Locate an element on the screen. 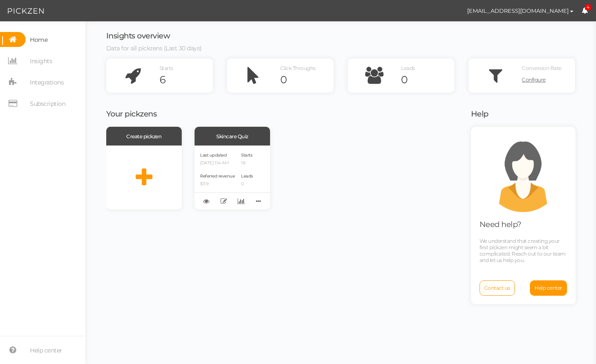 Image resolution: width=596 pixels, height=364 pixels. img: d6920b405233363a3432cc7f87f2482d is located at coordinates (452, 10).